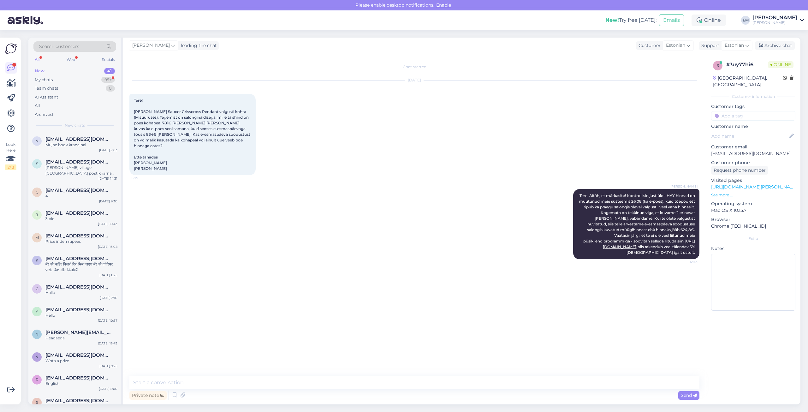  I want to click on div: EM, so click(745, 20).